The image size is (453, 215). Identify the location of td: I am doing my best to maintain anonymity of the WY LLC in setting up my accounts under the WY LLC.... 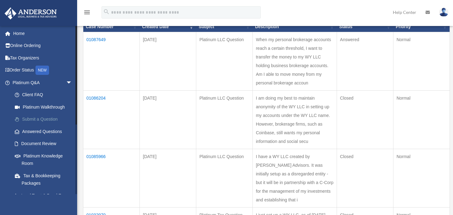
(295, 119).